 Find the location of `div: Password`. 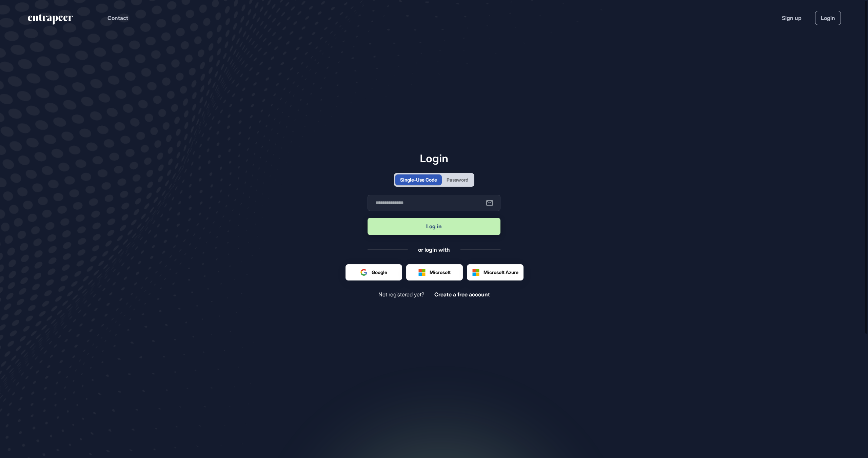

div: Password is located at coordinates (457, 180).